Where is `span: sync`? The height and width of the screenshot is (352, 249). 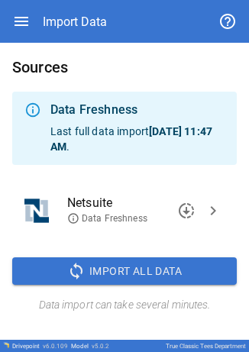 span: sync is located at coordinates (76, 271).